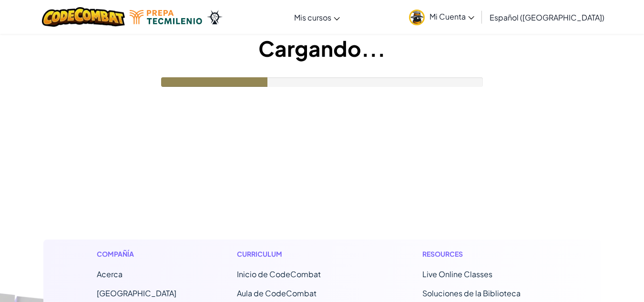 This screenshot has width=644, height=302. What do you see at coordinates (276, 293) in the screenshot?
I see `a: Aula de CodeCombat` at bounding box center [276, 293].